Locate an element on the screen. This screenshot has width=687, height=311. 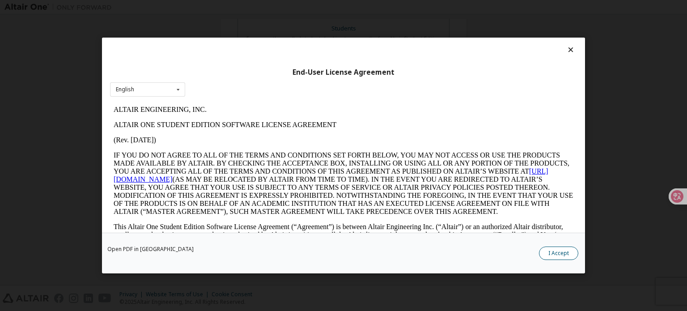
button: I Accept is located at coordinates (559, 253).